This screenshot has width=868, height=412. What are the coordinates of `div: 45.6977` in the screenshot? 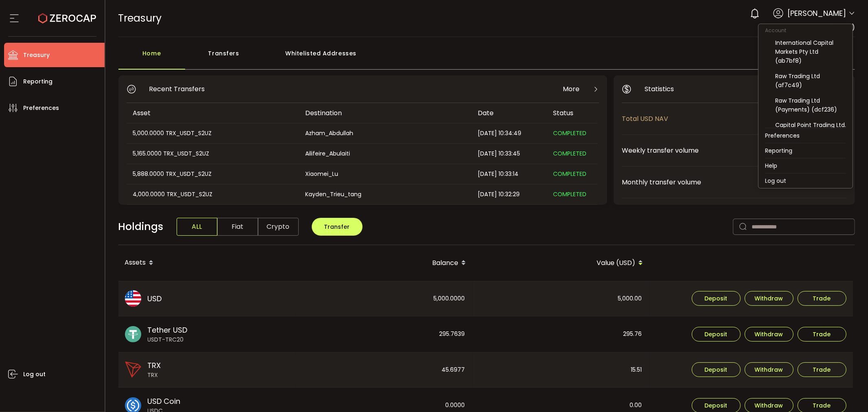 It's located at (384, 370).